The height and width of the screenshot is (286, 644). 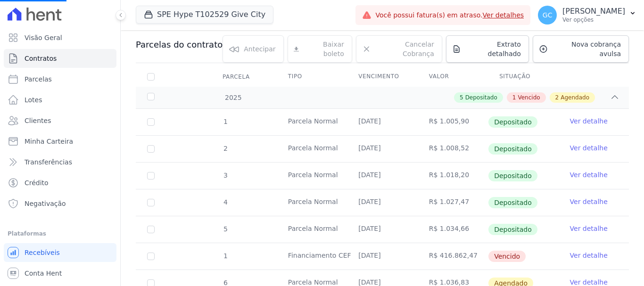 What do you see at coordinates (60, 162) in the screenshot?
I see `a: Transferências` at bounding box center [60, 162].